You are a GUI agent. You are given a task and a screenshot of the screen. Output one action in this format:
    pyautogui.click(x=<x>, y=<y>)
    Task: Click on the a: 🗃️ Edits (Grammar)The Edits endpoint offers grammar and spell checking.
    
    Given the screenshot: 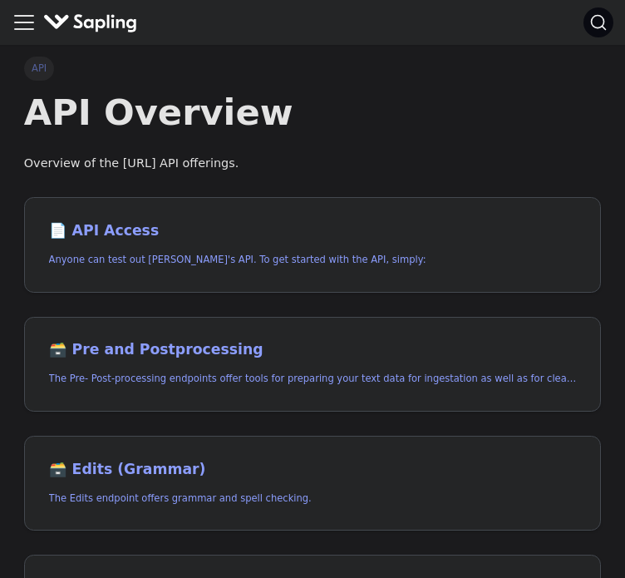 What is the action you would take?
    pyautogui.click(x=312, y=483)
    